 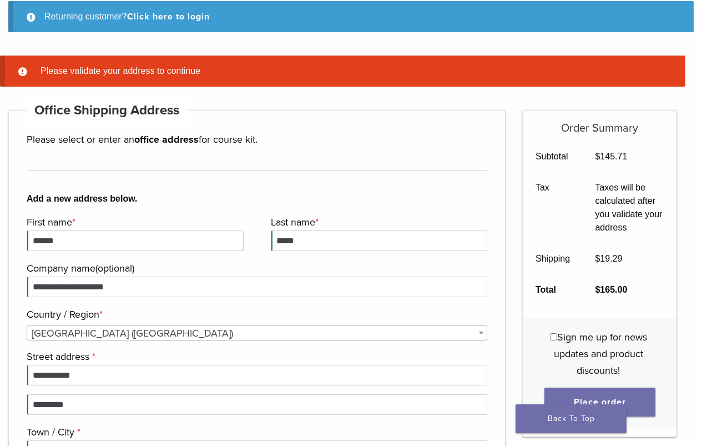 What do you see at coordinates (351, 17) in the screenshot?
I see `div: Returning customer?` at bounding box center [351, 17].